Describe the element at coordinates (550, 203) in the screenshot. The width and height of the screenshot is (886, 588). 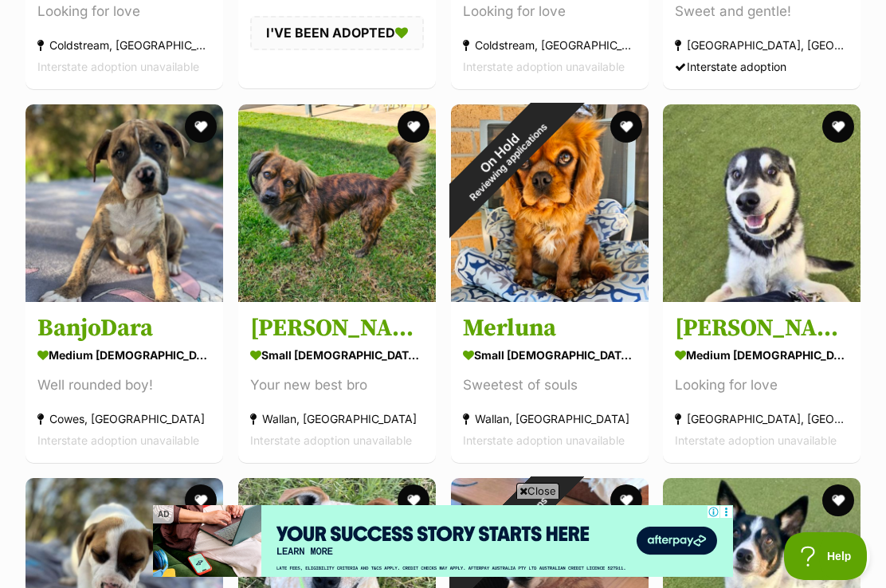
I see `img: Merluna` at that location.